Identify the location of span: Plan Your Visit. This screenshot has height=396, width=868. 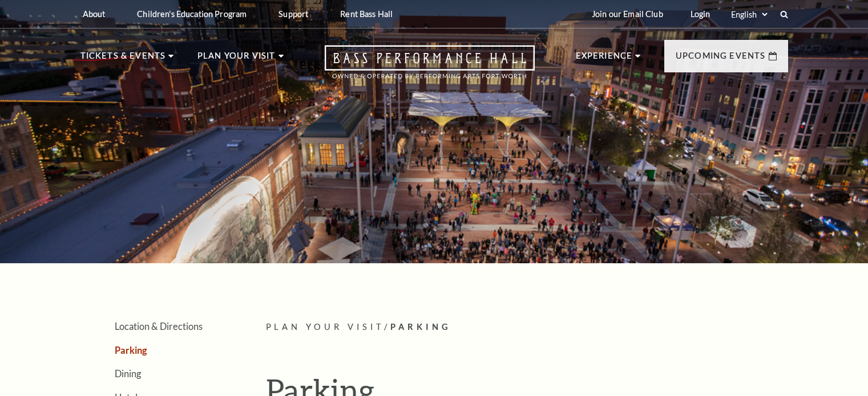
(325, 327).